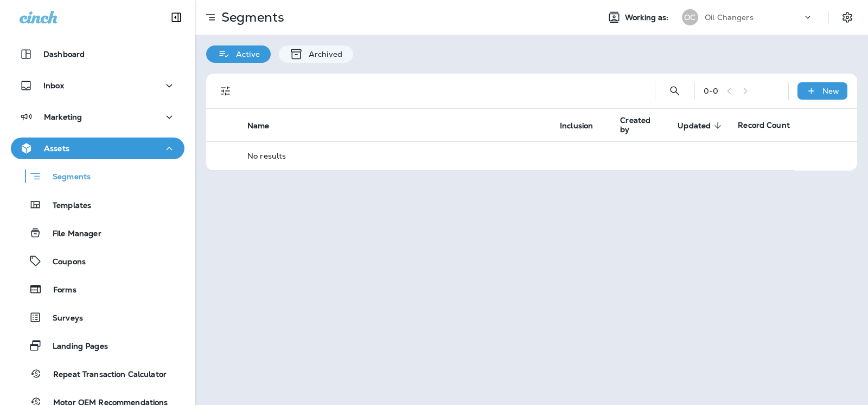 This screenshot has height=405, width=868. I want to click on p: Repeat Transaction Calculator, so click(104, 375).